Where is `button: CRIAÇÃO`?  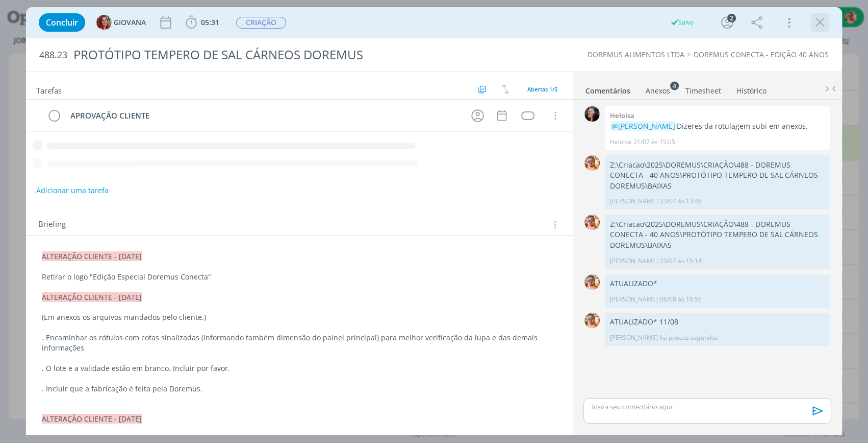
button: CRIAÇÃO is located at coordinates (261, 23).